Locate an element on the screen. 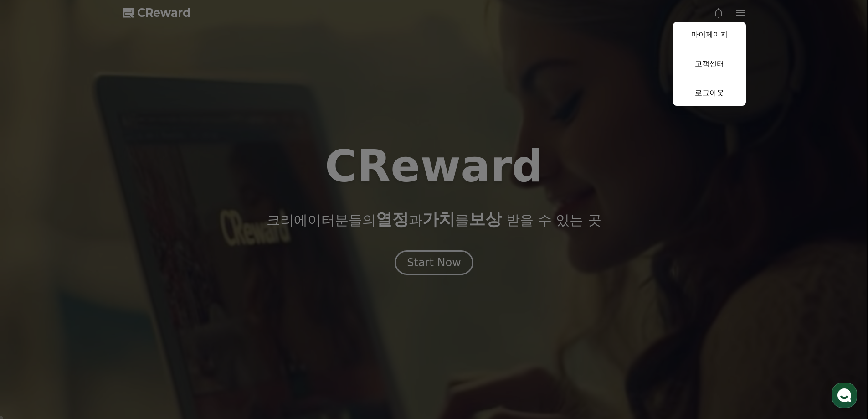 This screenshot has height=419, width=868. button: 마이페이지 고객센터 로그아웃 is located at coordinates (710, 64).